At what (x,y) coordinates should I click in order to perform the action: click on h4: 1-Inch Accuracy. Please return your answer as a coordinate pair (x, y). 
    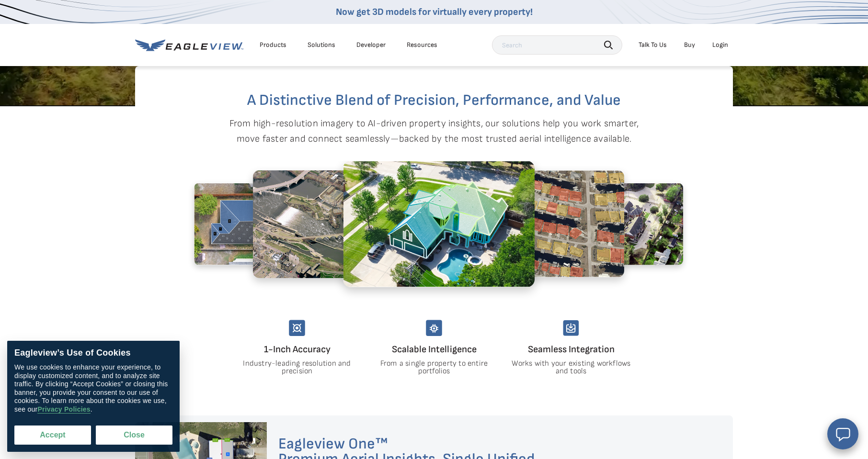
    Looking at the image, I should click on (297, 349).